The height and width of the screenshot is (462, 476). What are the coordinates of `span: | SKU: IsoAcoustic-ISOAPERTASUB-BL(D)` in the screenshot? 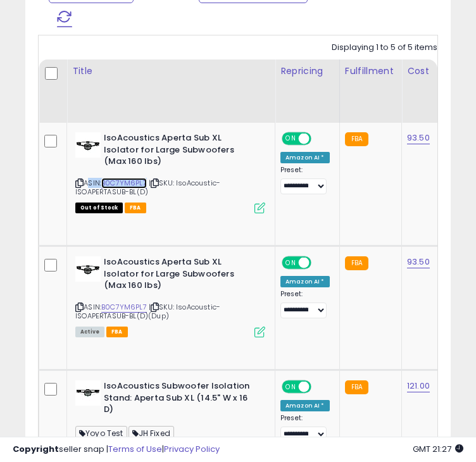 It's located at (148, 188).